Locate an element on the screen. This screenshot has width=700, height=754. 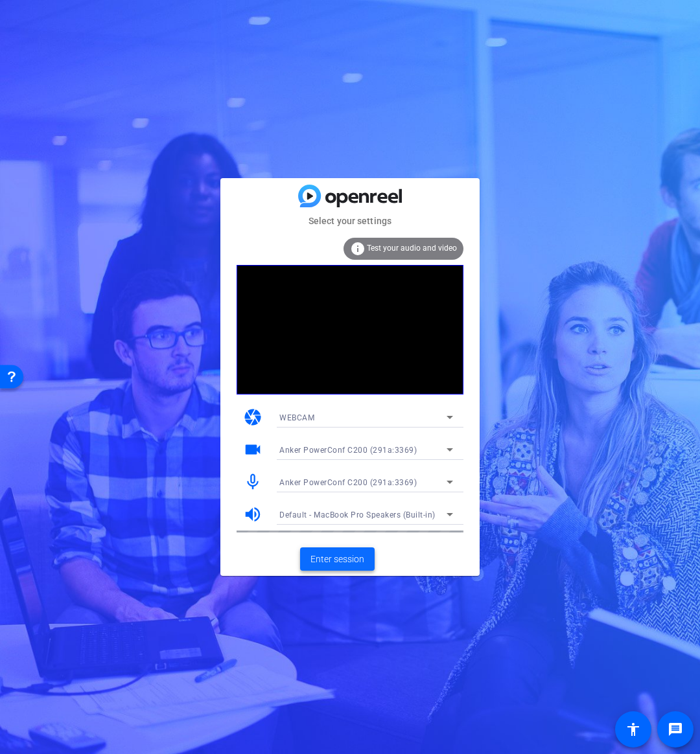
span: Test your audio and video is located at coordinates (411, 248).